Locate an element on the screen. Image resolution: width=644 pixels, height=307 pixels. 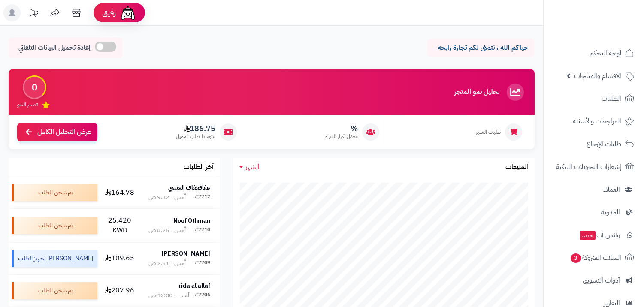
span: 3 is located at coordinates (576, 258).